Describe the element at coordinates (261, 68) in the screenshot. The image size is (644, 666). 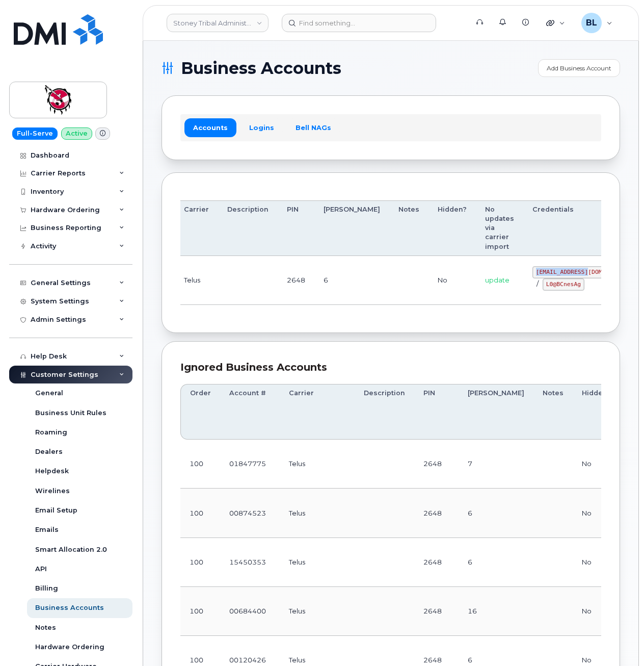
I see `span: Business Accounts` at that location.